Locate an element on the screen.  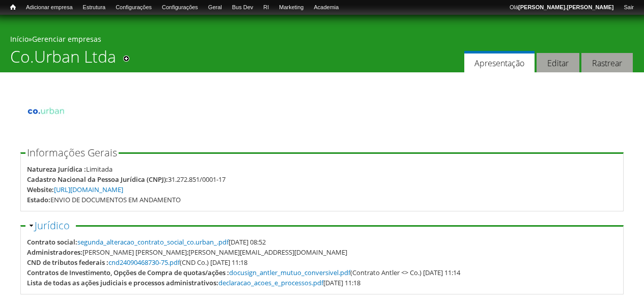
h1: Co.Urban Ltda is located at coordinates (63, 59).